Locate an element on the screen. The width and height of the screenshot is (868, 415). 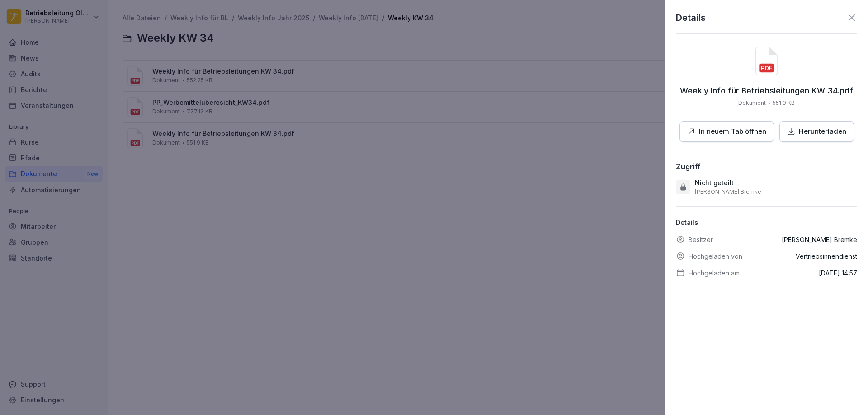
p: Weekly Info für Betriebsleitungen KW 34.pdf is located at coordinates (766, 91).